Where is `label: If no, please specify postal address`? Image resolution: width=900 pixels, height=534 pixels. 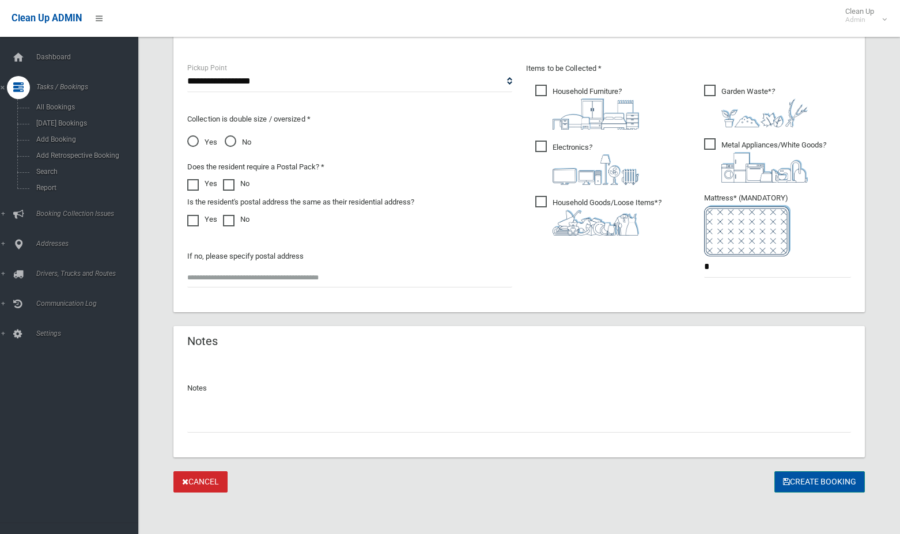 label: If no, please specify postal address is located at coordinates (245, 256).